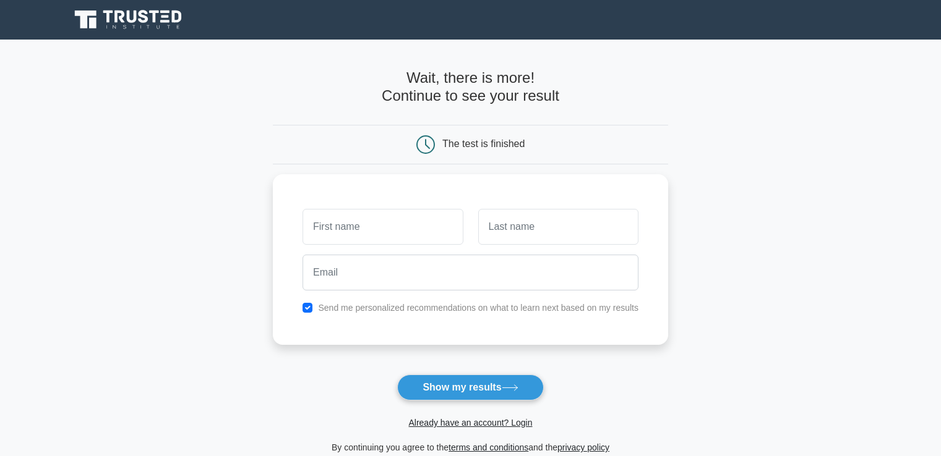 This screenshot has width=941, height=456. Describe the element at coordinates (488, 448) in the screenshot. I see `a: terms and conditions` at that location.